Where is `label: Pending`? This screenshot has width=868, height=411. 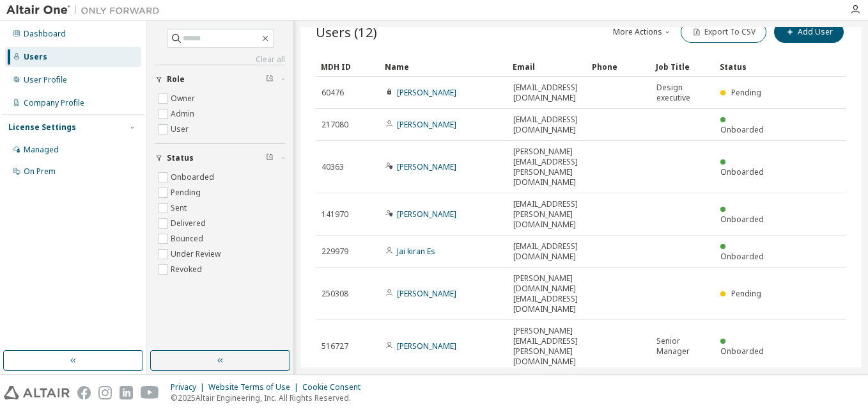 label: Pending is located at coordinates (186, 193).